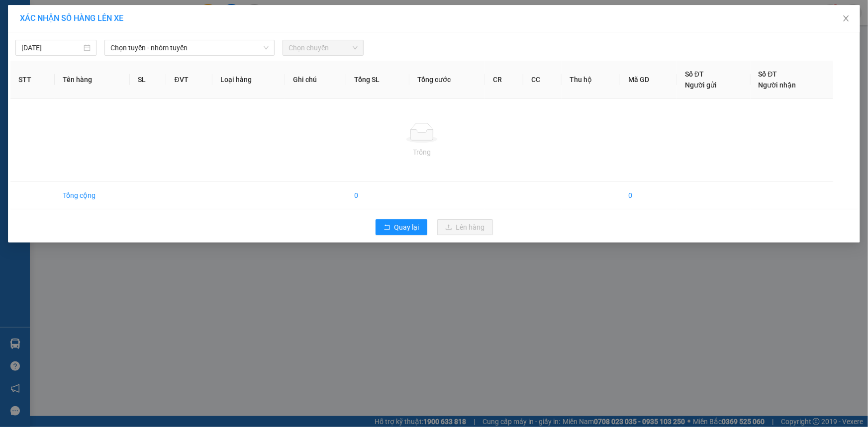  Describe the element at coordinates (189, 48) in the screenshot. I see `span: Chọn tuyến - nhóm tuyến` at that location.